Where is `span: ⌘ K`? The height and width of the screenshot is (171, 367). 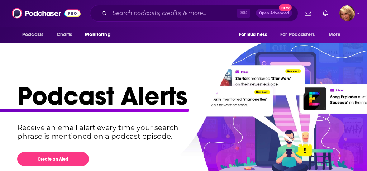
span: ⌘ K is located at coordinates (243, 13).